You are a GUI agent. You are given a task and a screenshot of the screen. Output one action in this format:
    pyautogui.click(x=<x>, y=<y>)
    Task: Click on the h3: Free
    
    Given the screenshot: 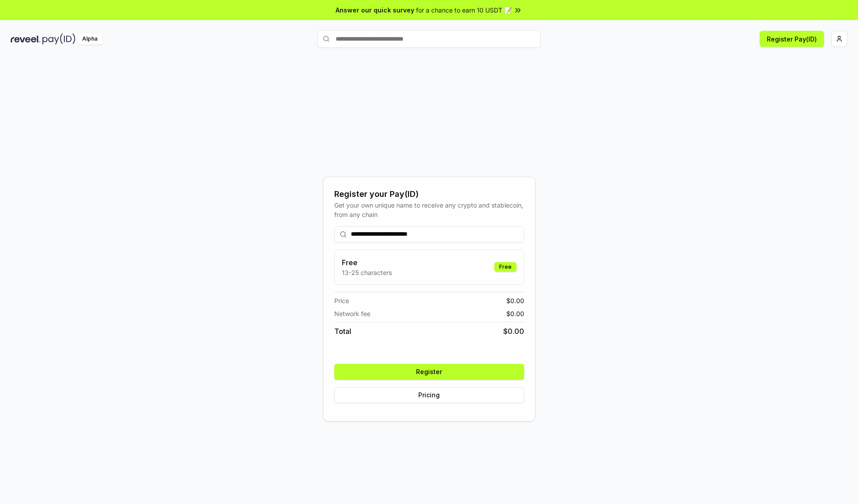 What is the action you would take?
    pyautogui.click(x=367, y=262)
    